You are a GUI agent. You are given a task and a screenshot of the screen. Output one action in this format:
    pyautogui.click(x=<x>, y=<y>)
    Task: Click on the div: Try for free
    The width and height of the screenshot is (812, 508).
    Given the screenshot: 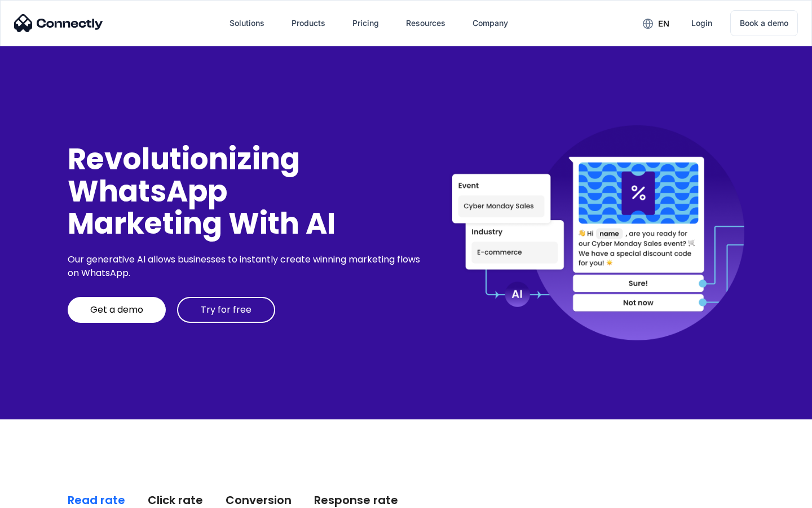 What is the action you would take?
    pyautogui.click(x=226, y=310)
    